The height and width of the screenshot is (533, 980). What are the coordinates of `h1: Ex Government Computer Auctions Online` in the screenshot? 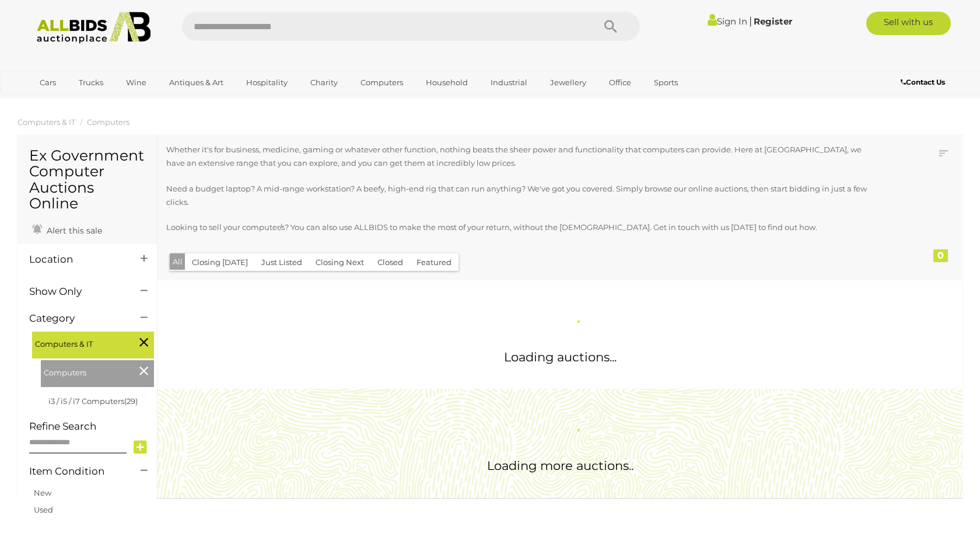 It's located at (87, 180).